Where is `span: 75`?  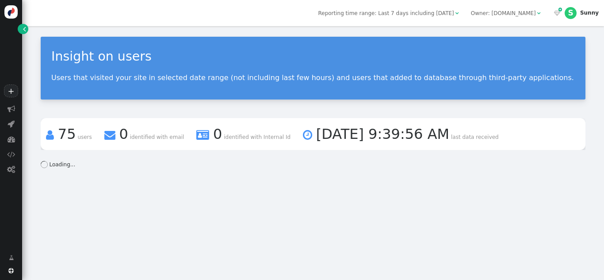 span: 75 is located at coordinates (67, 134).